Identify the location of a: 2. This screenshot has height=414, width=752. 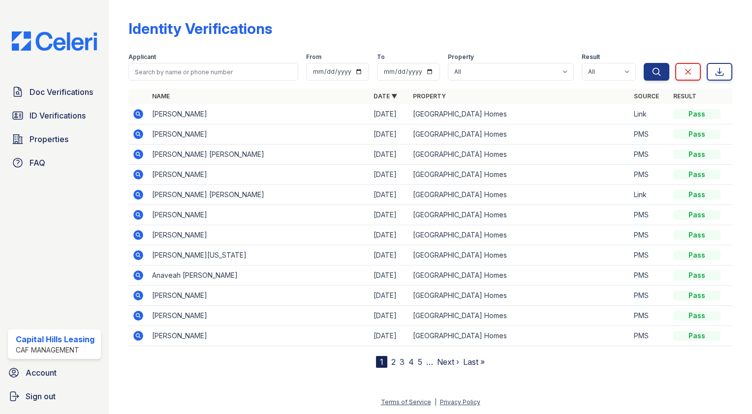
(393, 362).